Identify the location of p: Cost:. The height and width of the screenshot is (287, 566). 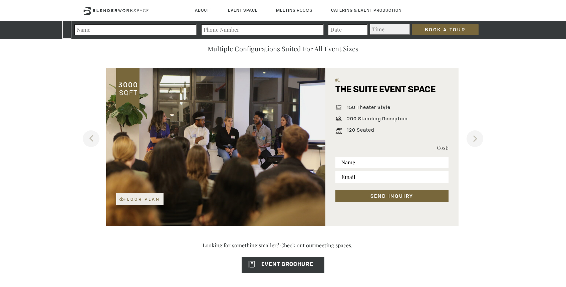
(420, 148).